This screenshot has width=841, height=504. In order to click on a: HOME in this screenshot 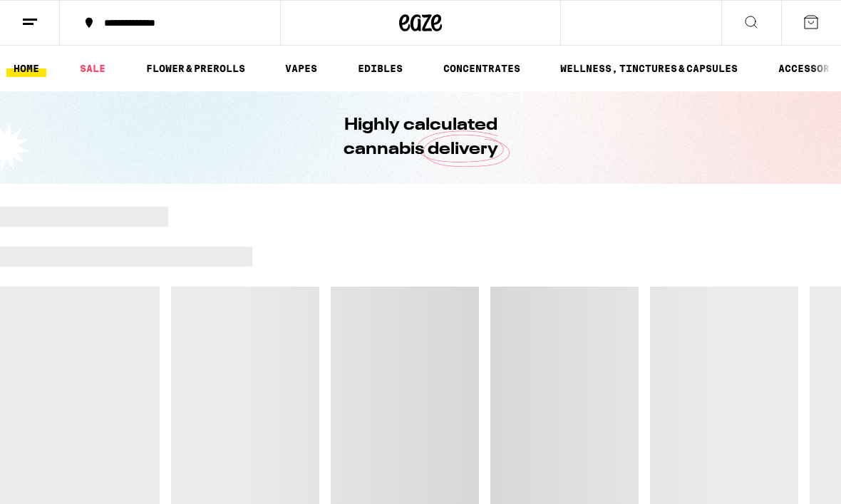, I will do `click(26, 69)`.